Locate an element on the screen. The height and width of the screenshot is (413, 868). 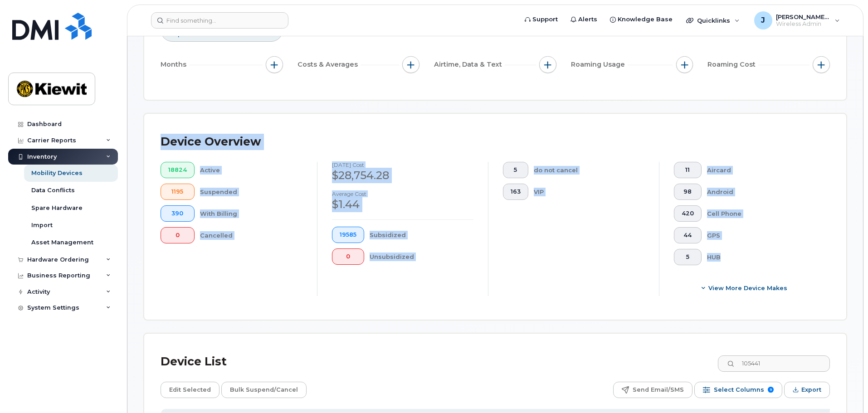
button: Send Email/SMS is located at coordinates (653, 390).